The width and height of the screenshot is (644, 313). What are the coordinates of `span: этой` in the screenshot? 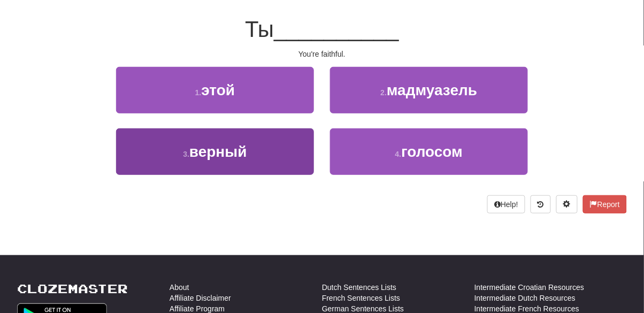 It's located at (218, 90).